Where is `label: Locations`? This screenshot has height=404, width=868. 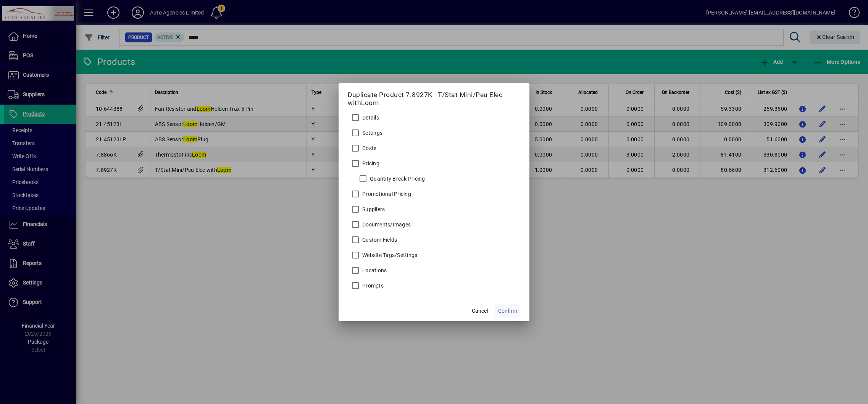 label: Locations is located at coordinates (374, 270).